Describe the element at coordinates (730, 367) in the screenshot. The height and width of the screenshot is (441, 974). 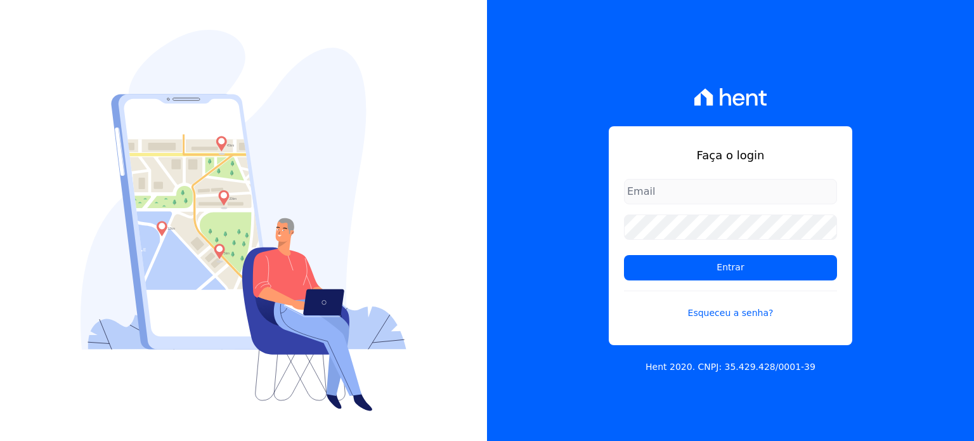
I see `p: Hent 2020. CNPJ: 35.429.428/0001-39` at that location.